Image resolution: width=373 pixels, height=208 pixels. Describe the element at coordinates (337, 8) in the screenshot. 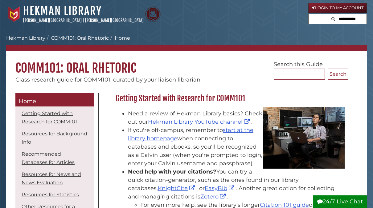

I see `a: Login to My Account` at that location.